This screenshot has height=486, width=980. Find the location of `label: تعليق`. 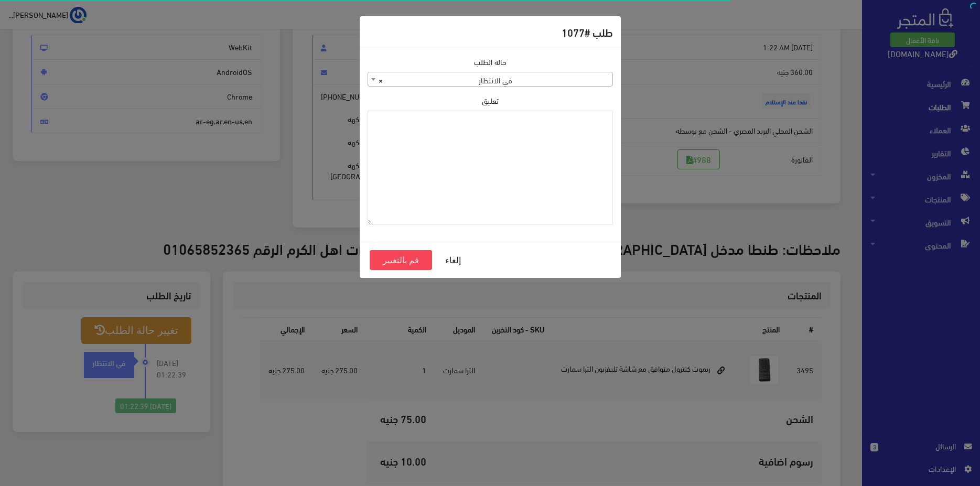

label: تعليق is located at coordinates (490, 101).